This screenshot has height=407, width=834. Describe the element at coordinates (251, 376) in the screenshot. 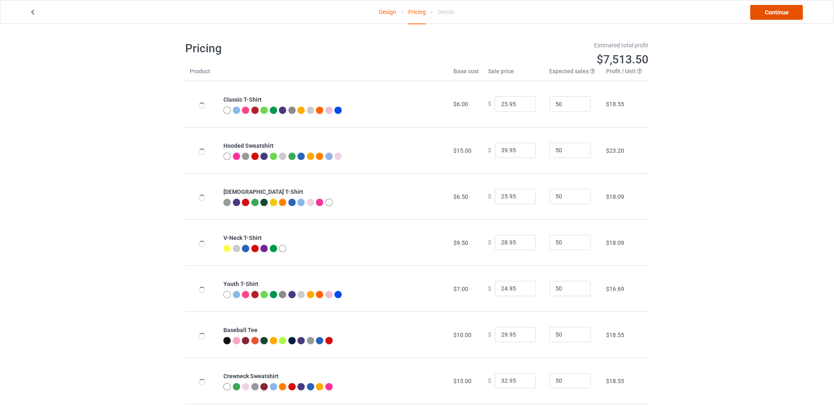

I see `b: Crewneck Sweatshirt` at that location.